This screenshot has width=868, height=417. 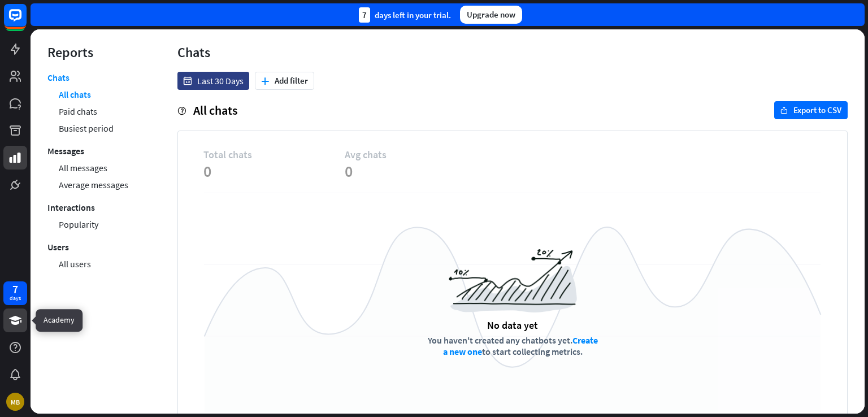 What do you see at coordinates (75, 94) in the screenshot?
I see `a: All chats` at bounding box center [75, 94].